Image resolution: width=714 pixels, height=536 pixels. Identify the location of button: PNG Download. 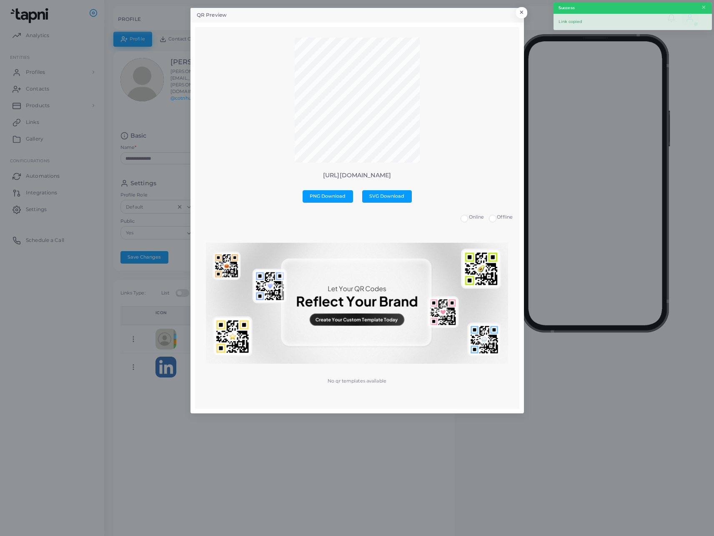
(328, 196).